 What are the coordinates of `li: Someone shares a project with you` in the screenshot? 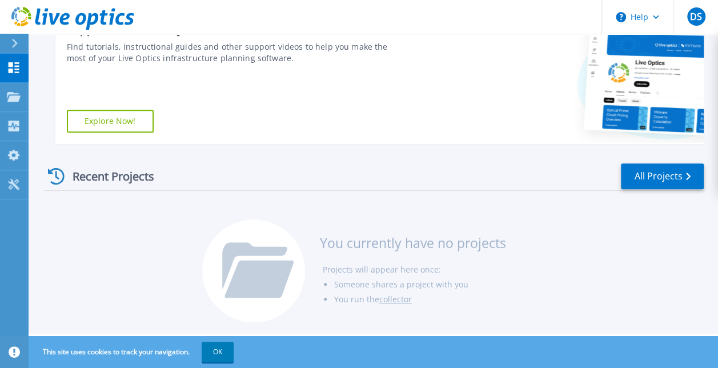 It's located at (419, 284).